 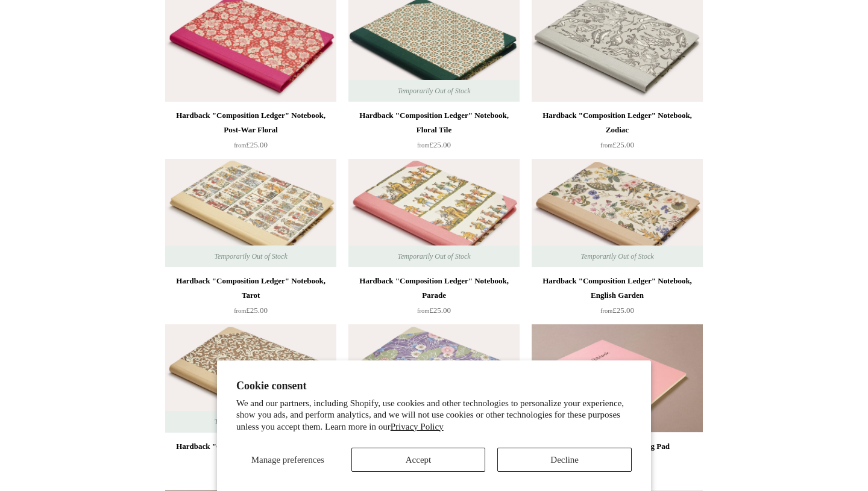 I want to click on a: Pink Schreibblock Writing Pad Pink Schreibblock Writing Pad, so click(x=617, y=379).